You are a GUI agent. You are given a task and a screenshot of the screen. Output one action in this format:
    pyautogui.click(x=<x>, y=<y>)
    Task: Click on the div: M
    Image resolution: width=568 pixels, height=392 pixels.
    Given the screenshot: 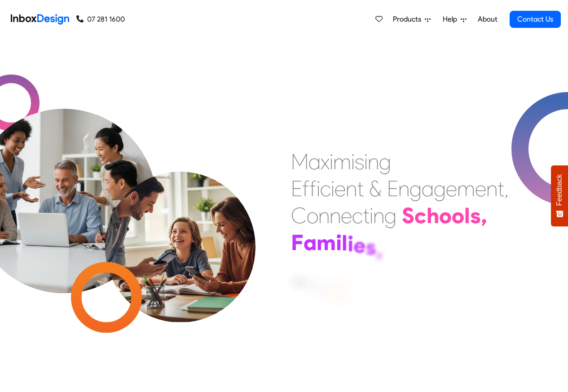 What is the action you would take?
    pyautogui.click(x=299, y=161)
    